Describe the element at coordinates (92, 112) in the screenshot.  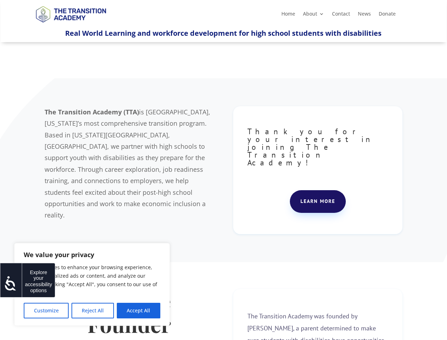
I see `b: The Transition Academy (TTA)` at that location.